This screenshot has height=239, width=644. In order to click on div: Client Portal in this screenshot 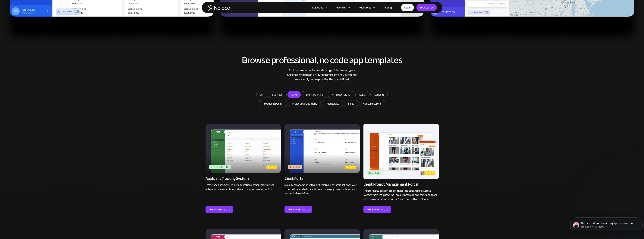, I will do `click(294, 178)`.